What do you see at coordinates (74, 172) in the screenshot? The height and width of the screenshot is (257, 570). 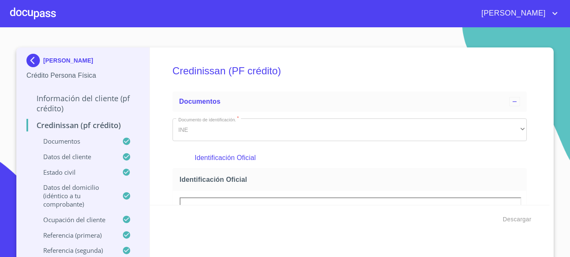 I see `p: Estado civil` at bounding box center [74, 172].